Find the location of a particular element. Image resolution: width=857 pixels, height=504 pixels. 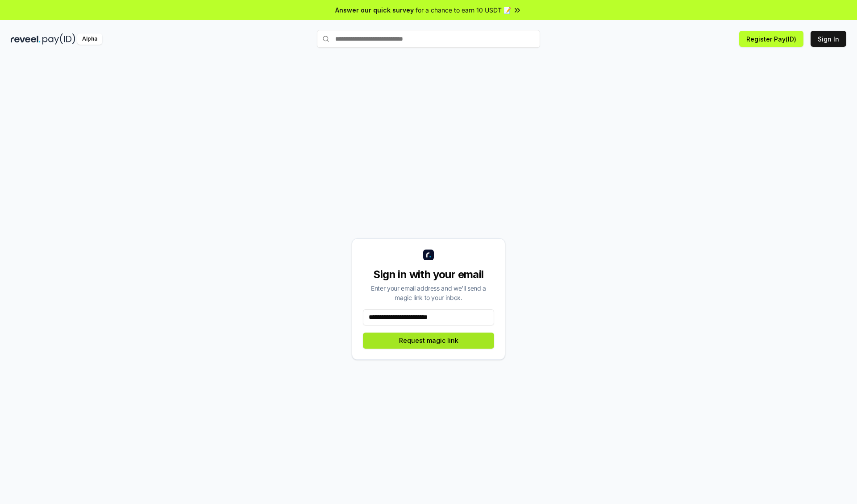

img: reveel_dark is located at coordinates (25, 39).